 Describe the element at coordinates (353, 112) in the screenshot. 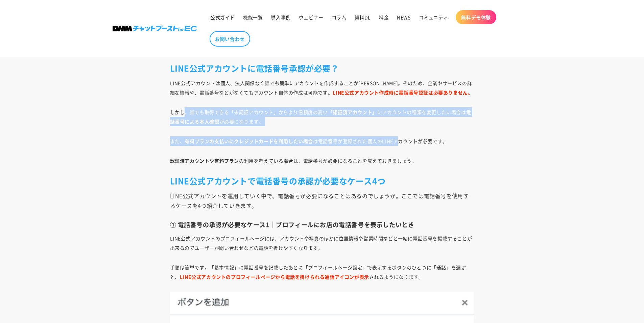

I see `strong: 「認証済アカウント」` at that location.